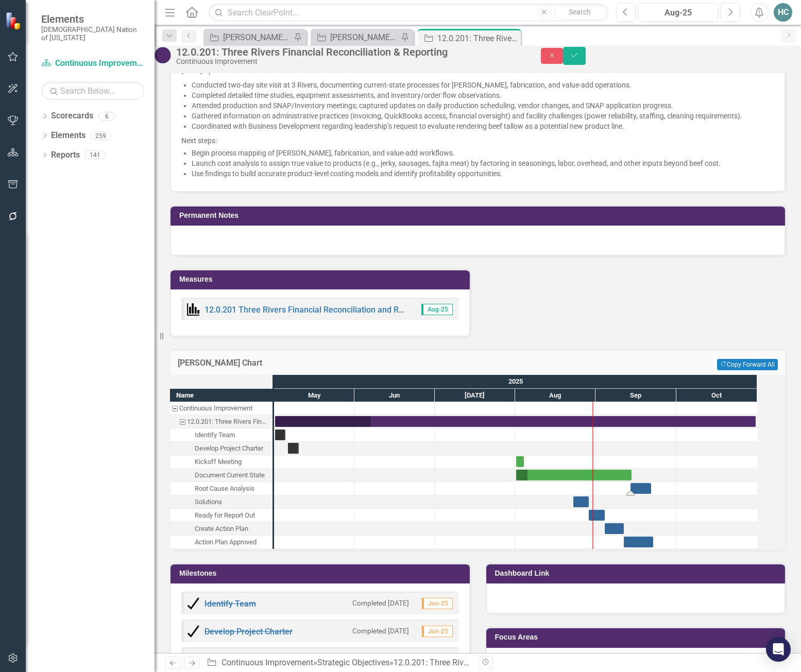 The height and width of the screenshot is (672, 801). I want to click on div: Jul, so click(475, 396).